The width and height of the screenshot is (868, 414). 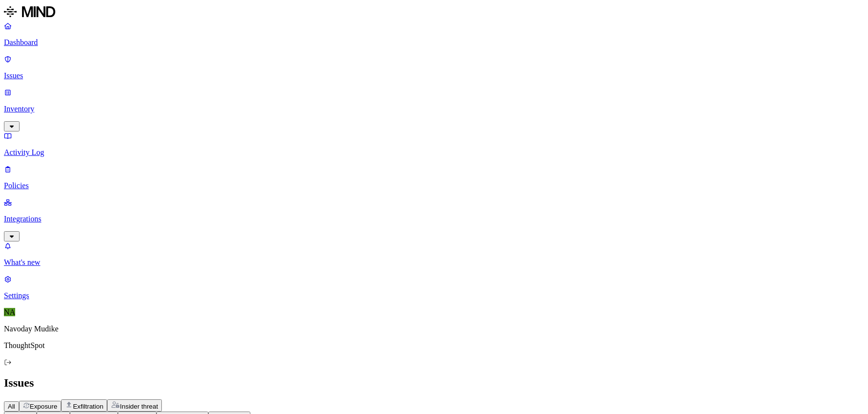 I want to click on p: Integrations, so click(x=434, y=219).